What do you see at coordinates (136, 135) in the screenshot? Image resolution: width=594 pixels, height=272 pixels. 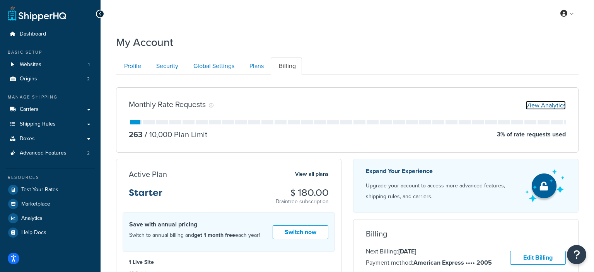 I see `p: 263` at bounding box center [136, 135].